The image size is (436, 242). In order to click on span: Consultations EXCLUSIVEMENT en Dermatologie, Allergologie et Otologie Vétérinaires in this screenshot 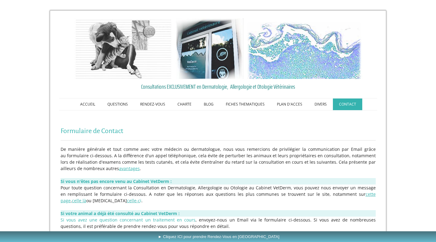, I will do `click(218, 87)`.